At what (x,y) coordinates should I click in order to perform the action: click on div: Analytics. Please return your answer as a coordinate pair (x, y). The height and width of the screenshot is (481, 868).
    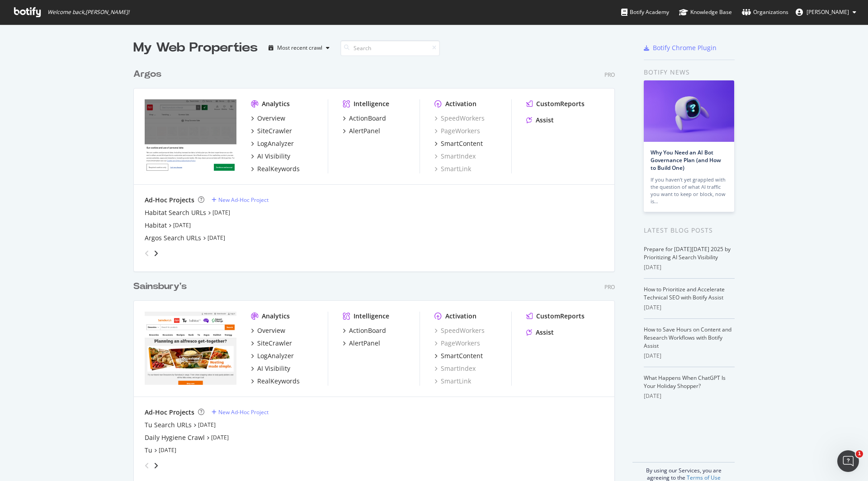
    Looking at the image, I should click on (276, 316).